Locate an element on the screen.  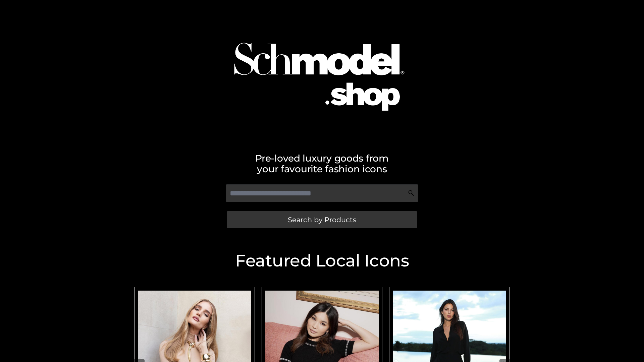
span: Search by Products is located at coordinates (322, 220).